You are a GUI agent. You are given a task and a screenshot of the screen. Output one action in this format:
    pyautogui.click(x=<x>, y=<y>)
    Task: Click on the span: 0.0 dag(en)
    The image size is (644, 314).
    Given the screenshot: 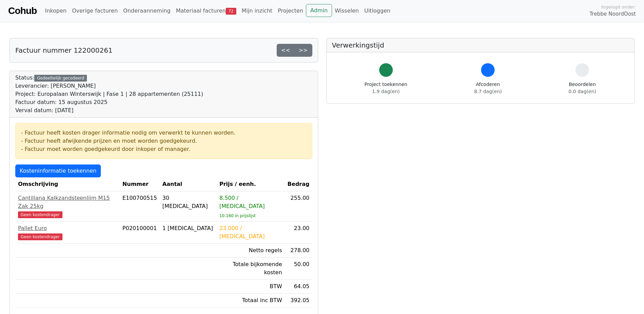 What is the action you would take?
    pyautogui.click(x=582, y=91)
    